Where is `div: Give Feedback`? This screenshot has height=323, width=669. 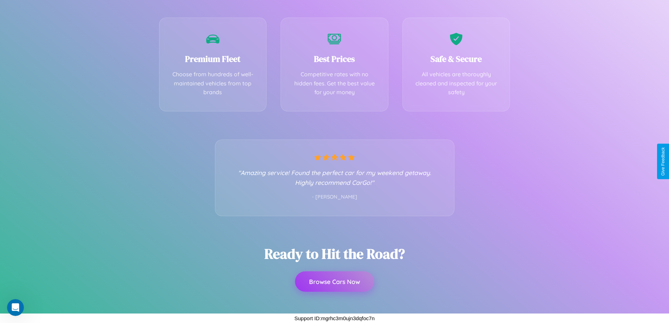
div: Give Feedback is located at coordinates (663, 161).